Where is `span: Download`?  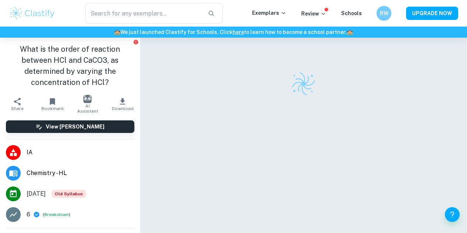
span: Download is located at coordinates (122, 108).